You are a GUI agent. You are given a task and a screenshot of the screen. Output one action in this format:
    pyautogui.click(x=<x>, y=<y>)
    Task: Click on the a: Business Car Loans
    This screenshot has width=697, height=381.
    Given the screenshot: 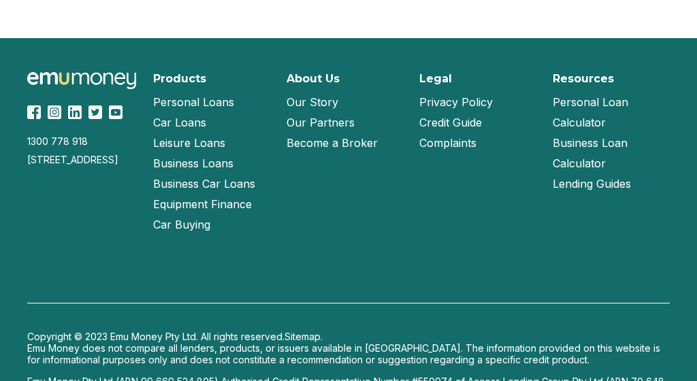 What is the action you would take?
    pyautogui.click(x=204, y=184)
    